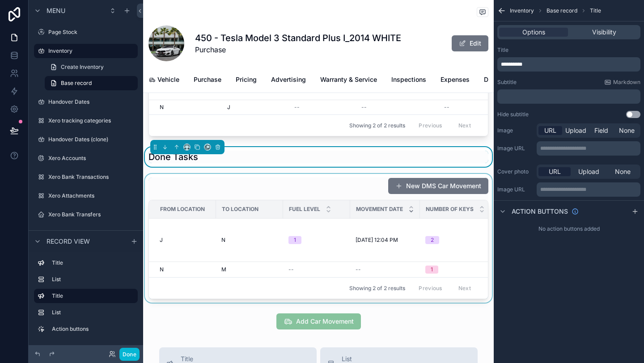 The width and height of the screenshot is (644, 363). I want to click on a: Page Stock, so click(86, 32).